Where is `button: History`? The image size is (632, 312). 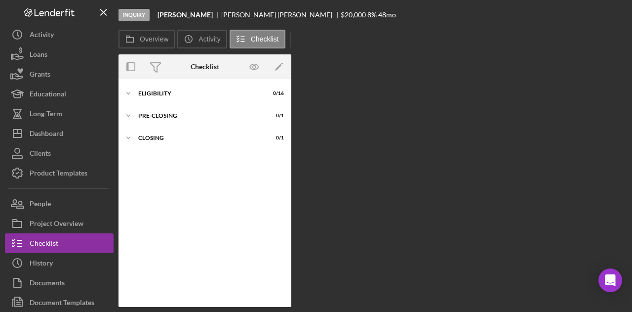 button: History is located at coordinates (59, 263).